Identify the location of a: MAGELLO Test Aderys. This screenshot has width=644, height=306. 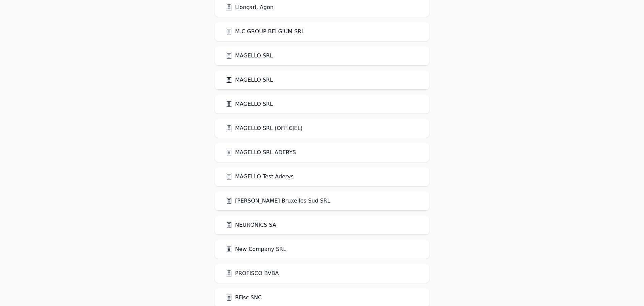
(260, 177).